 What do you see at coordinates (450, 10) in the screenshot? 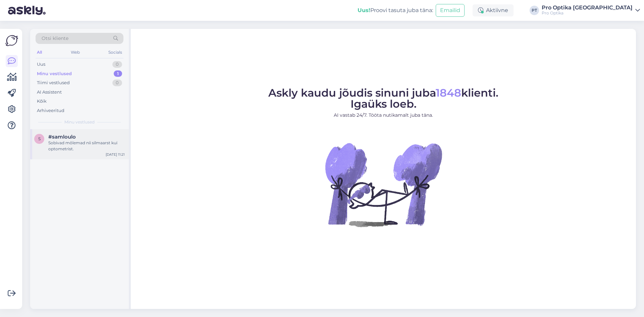
I see `button: Emailid` at bounding box center [450, 10].